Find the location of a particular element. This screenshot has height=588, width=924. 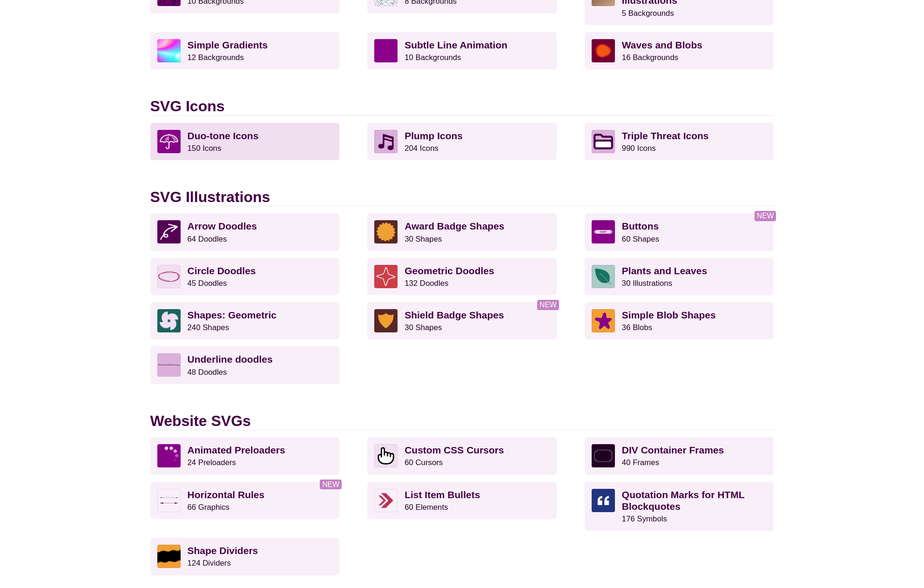

strong: Underline doodles is located at coordinates (230, 359).